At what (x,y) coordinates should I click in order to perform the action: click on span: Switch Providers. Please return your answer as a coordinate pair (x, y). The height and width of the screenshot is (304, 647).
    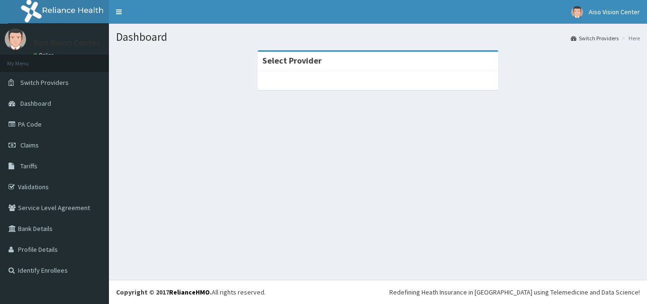
    Looking at the image, I should click on (45, 82).